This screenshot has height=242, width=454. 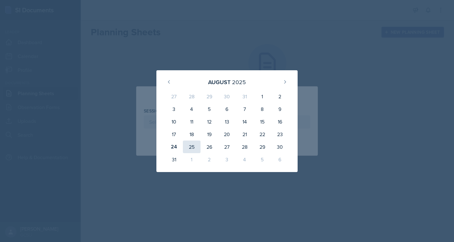 What do you see at coordinates (209, 122) in the screenshot?
I see `div: 12` at bounding box center [209, 122].